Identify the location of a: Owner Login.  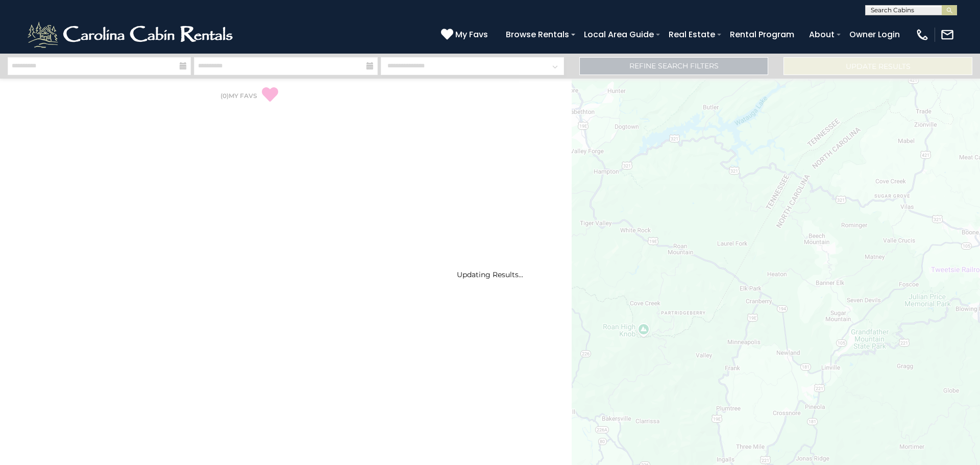
(875, 34).